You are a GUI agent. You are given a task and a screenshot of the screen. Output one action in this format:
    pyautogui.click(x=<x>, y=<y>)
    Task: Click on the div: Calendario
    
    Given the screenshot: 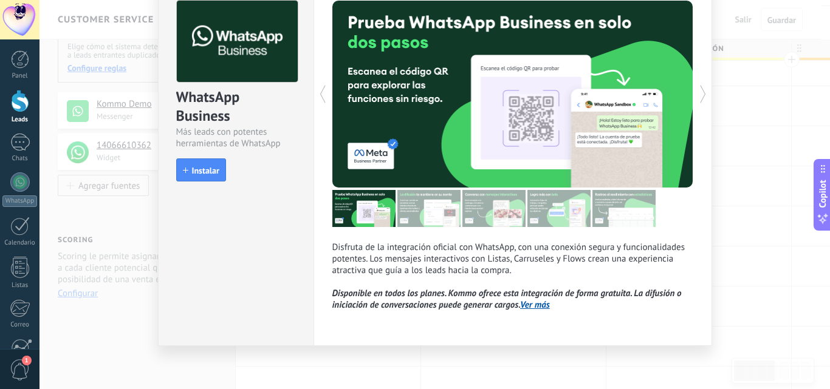 What is the action you would take?
    pyautogui.click(x=20, y=243)
    